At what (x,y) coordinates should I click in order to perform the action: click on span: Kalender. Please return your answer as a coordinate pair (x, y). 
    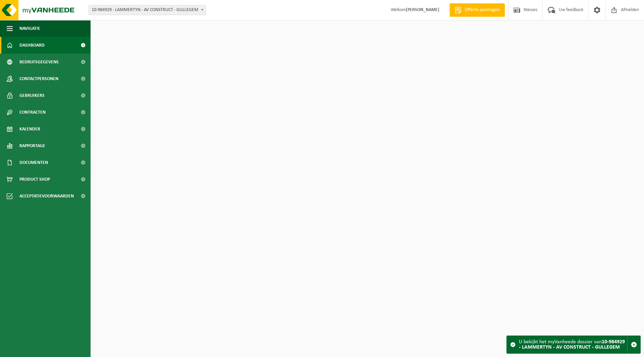
    Looking at the image, I should click on (30, 129).